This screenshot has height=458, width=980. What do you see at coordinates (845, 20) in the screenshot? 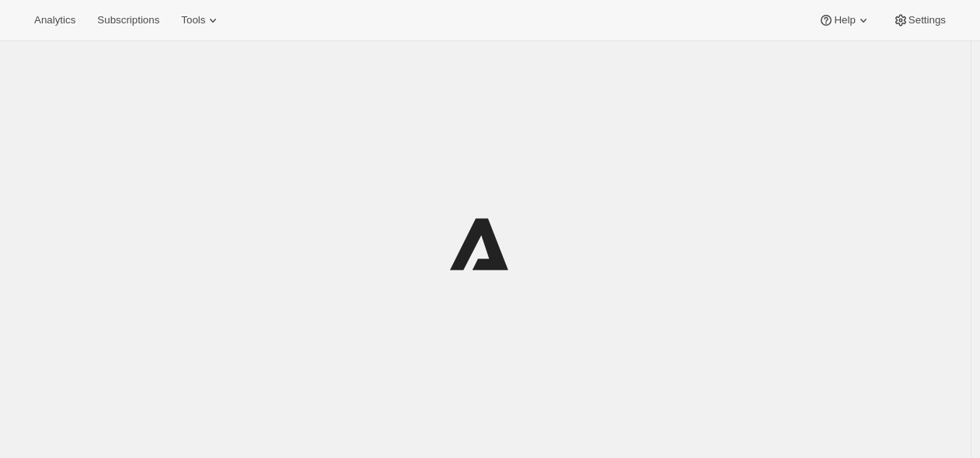
I see `button: Help` at bounding box center [845, 20].